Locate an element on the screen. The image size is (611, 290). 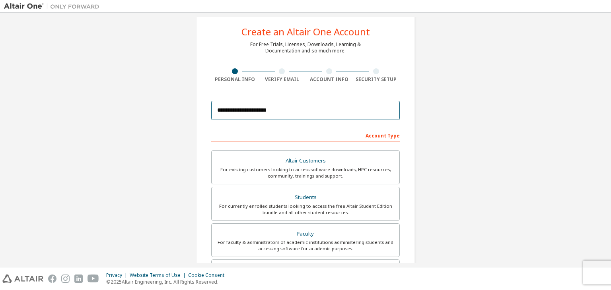
div: Security Setup is located at coordinates (376, 80).